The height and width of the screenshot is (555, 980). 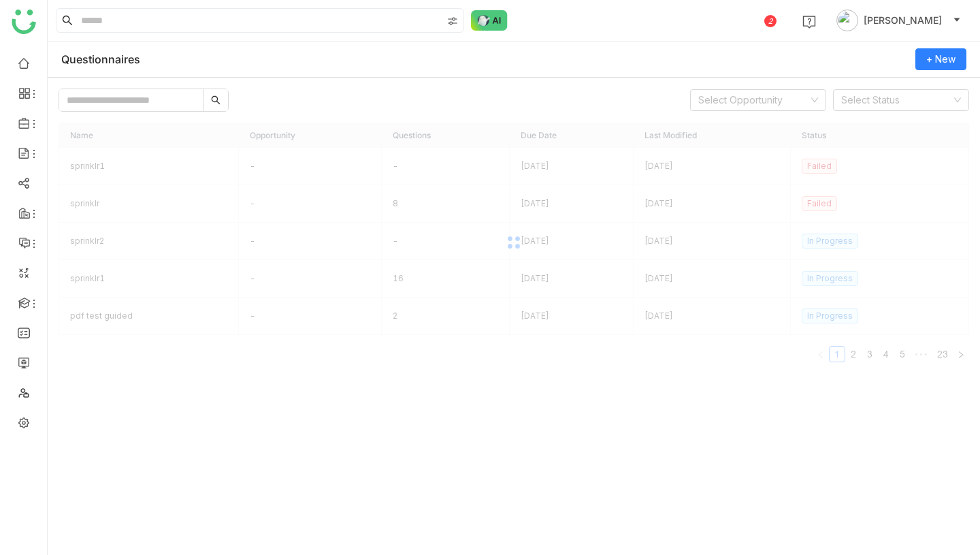 What do you see at coordinates (490, 20) in the screenshot?
I see `img: ask-buddy-normal.svg` at bounding box center [490, 20].